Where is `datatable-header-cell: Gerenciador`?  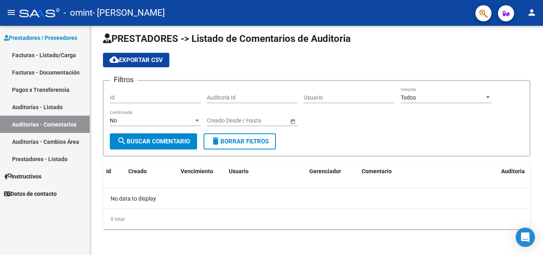
datatable-header-cell: Gerenciador is located at coordinates (332, 171).